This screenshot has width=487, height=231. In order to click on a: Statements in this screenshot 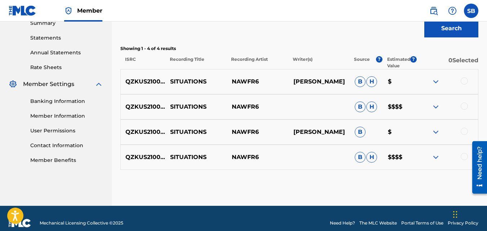, I will do `click(67, 38)`.